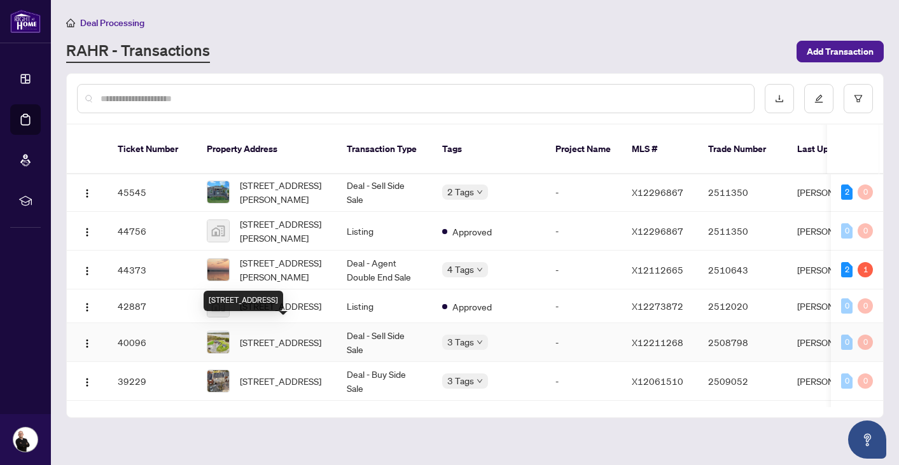 This screenshot has width=899, height=465. Describe the element at coordinates (819, 99) in the screenshot. I see `button: edit` at that location.